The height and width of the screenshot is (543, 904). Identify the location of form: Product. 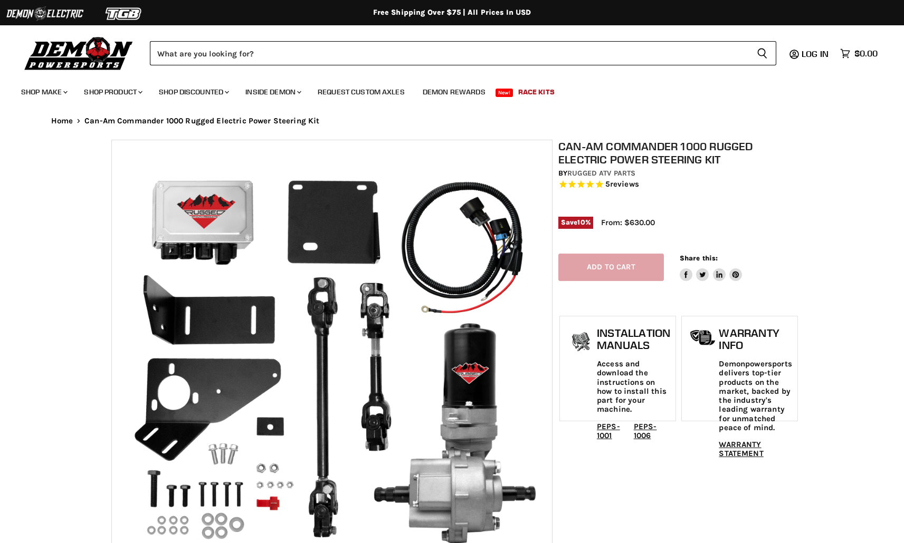
(463, 53).